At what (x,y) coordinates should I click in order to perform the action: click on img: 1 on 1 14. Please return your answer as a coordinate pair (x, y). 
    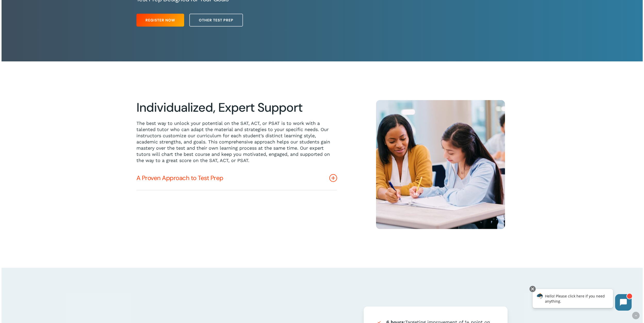
    Looking at the image, I should click on (441, 164).